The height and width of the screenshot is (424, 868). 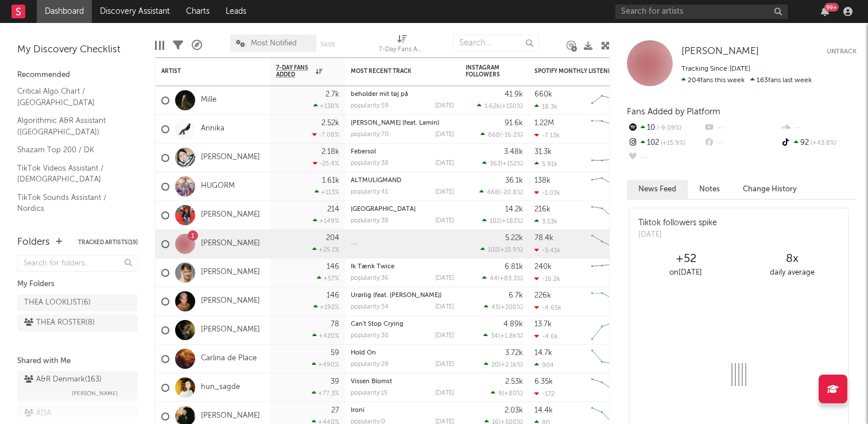 What do you see at coordinates (78, 50) in the screenshot?
I see `div: My Discovery Checklist` at bounding box center [78, 50].